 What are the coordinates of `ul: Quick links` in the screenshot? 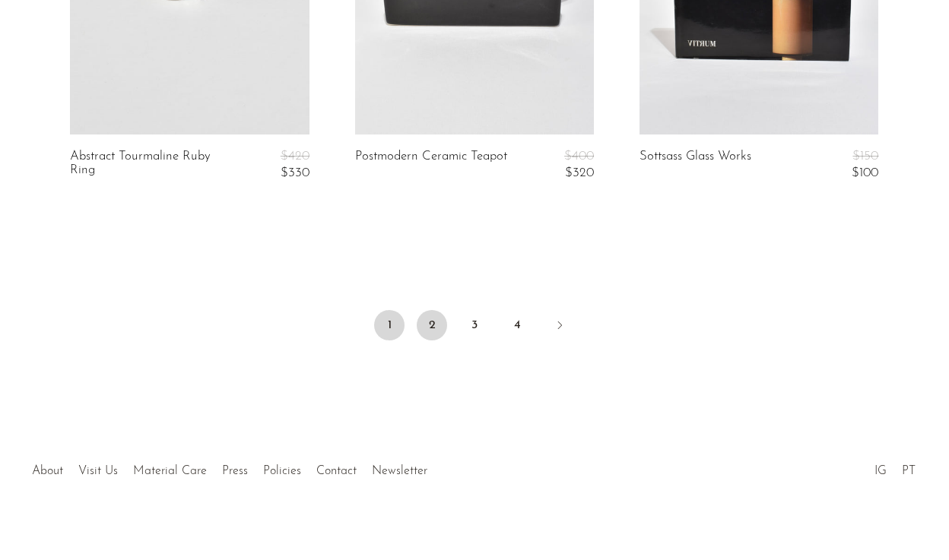 It's located at (230, 468).